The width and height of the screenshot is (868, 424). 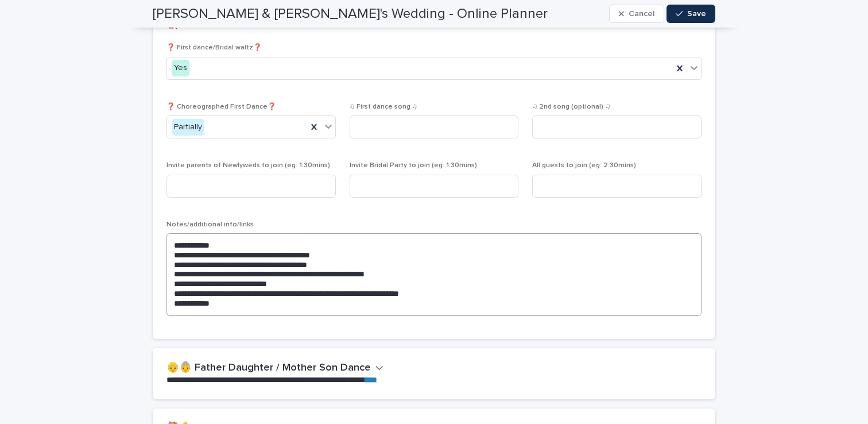 What do you see at coordinates (180, 68) in the screenshot?
I see `div: Yes` at bounding box center [180, 68].